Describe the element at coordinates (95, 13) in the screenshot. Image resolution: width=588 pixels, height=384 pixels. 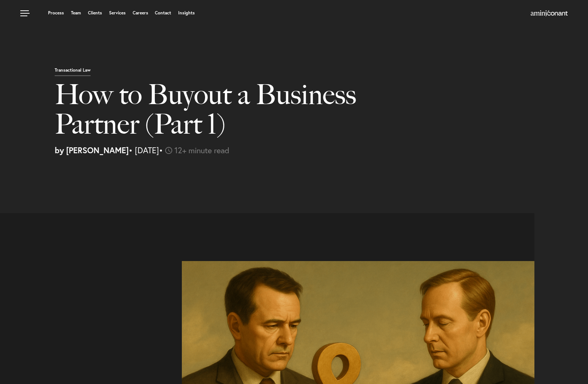
I see `a: Clients` at that location.